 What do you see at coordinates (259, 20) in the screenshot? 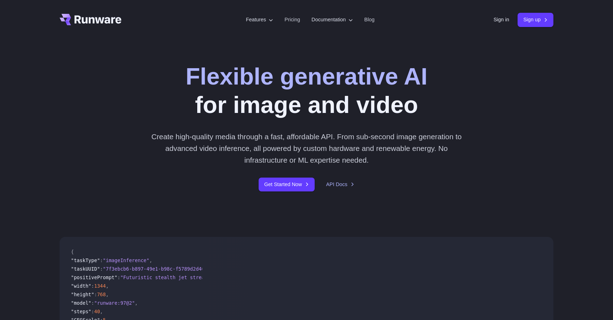
I see `label: Features` at bounding box center [259, 20].